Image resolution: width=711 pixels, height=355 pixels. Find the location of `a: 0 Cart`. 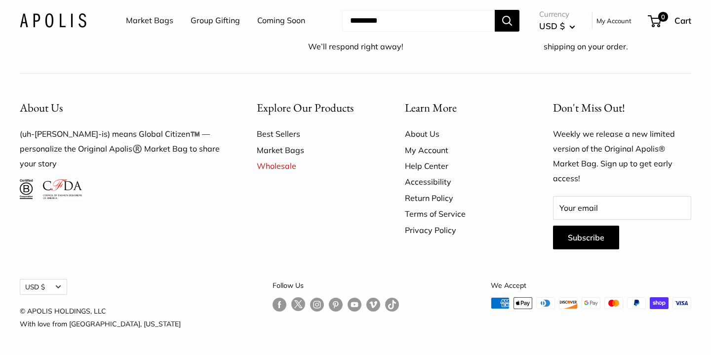

a: 0 Cart is located at coordinates (670, 21).